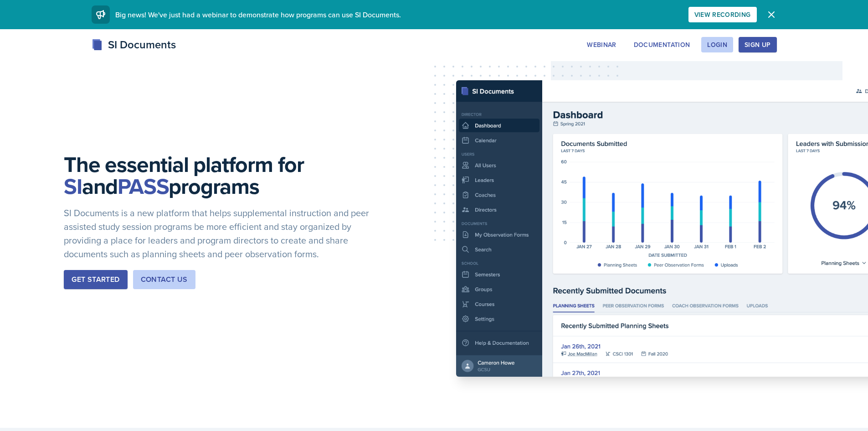  Describe the element at coordinates (662, 44) in the screenshot. I see `button: Documentation` at that location.